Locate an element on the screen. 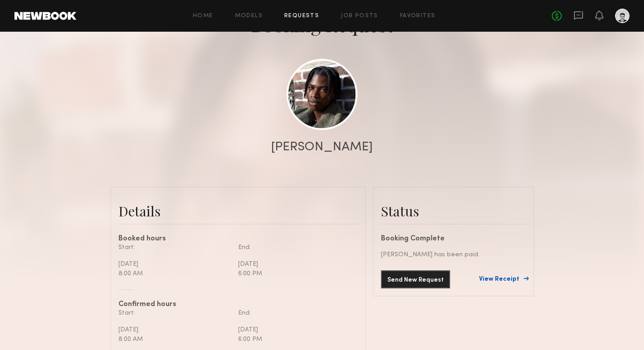 This screenshot has height=350, width=644. a: Models is located at coordinates (249, 16).